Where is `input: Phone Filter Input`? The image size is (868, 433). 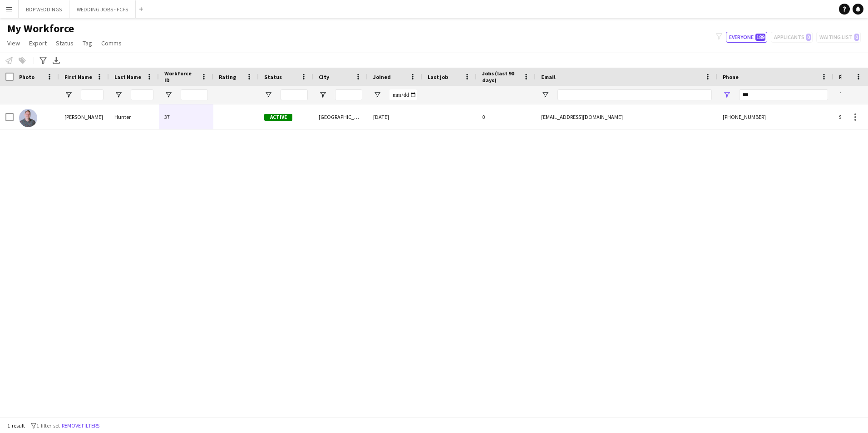
input: Phone Filter Input is located at coordinates (784, 95).